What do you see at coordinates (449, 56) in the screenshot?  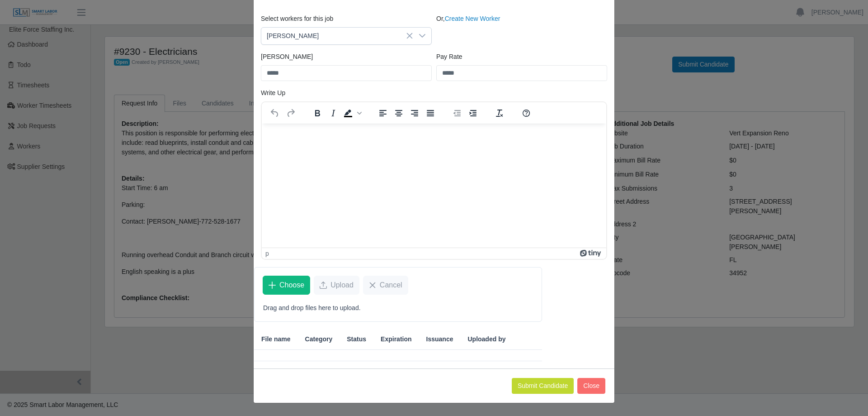 I see `label: Pay Rate` at bounding box center [449, 56].